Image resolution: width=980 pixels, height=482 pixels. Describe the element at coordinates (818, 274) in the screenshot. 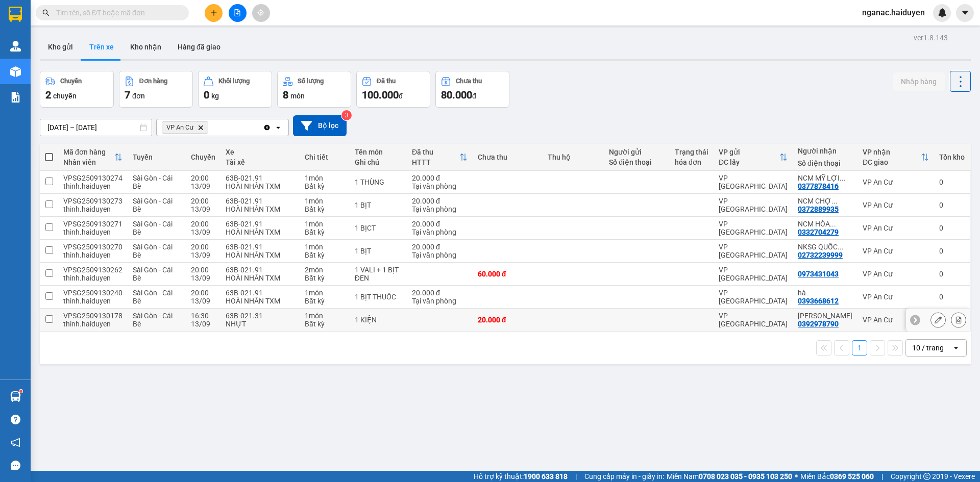

I see `div: 0973431043` at that location.